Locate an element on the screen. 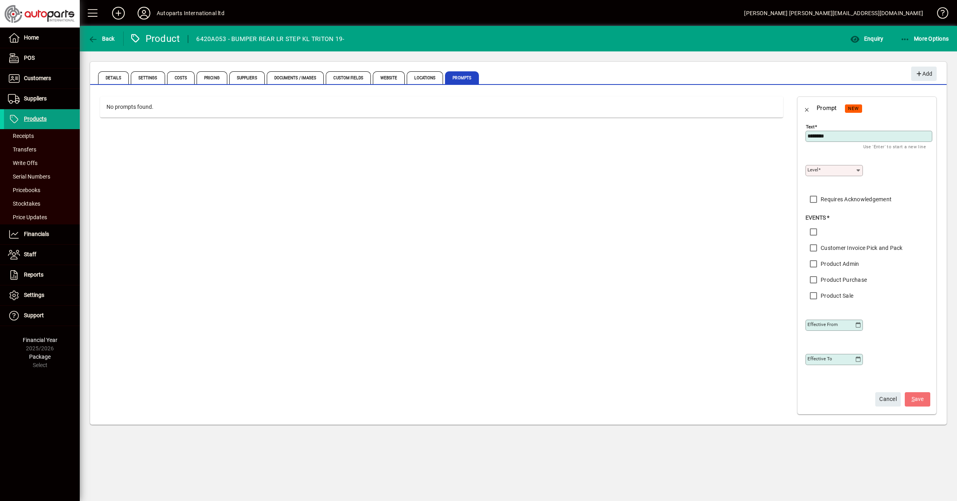  a: Receipts is located at coordinates (42, 136).